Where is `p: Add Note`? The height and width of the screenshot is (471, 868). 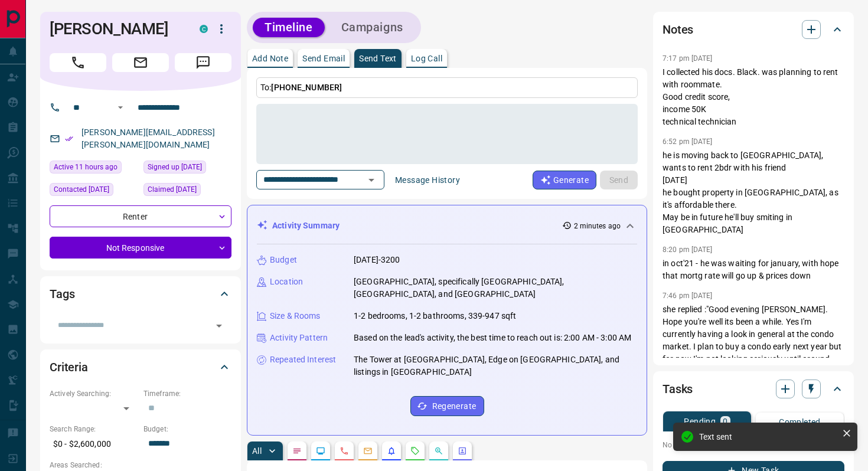 p: Add Note is located at coordinates (270, 59).